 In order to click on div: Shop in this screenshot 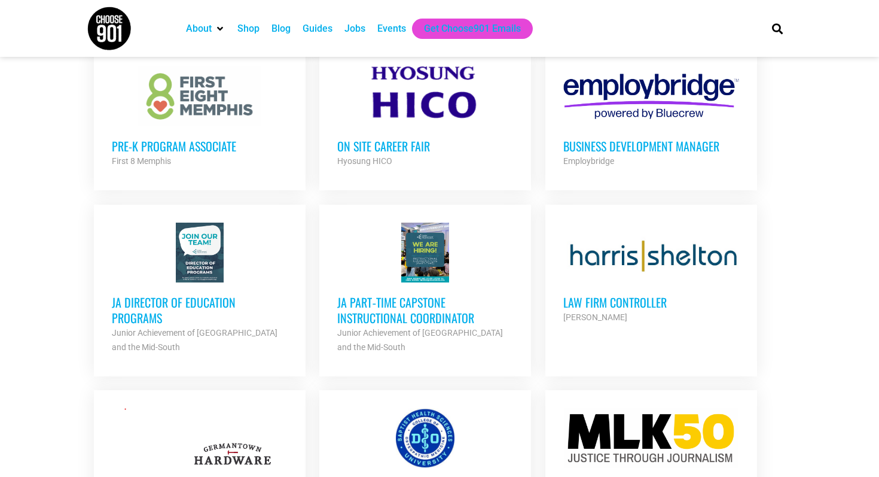, I will do `click(248, 29)`.